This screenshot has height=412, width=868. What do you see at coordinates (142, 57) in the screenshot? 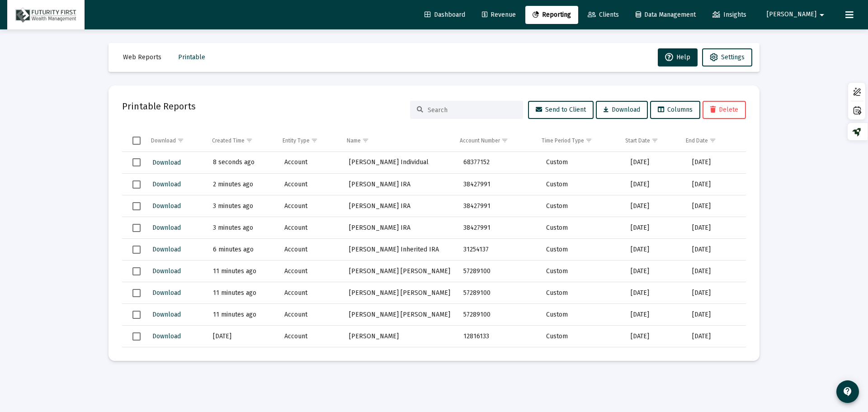
I see `button: Web Reports` at bounding box center [142, 57].